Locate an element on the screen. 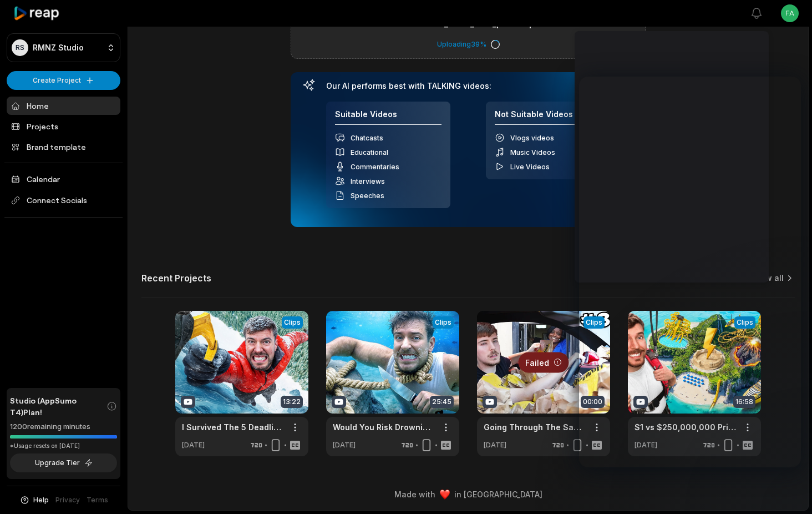 This screenshot has height=514, width=812. a: Would You Risk Drowning for $500,000? is located at coordinates (384, 427).